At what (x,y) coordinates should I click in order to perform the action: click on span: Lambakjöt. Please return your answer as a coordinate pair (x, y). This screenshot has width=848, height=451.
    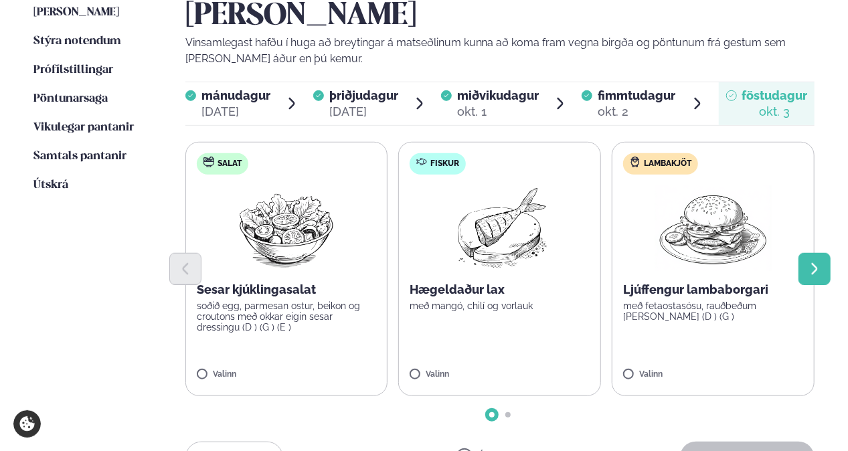
    Looking at the image, I should click on (667, 164).